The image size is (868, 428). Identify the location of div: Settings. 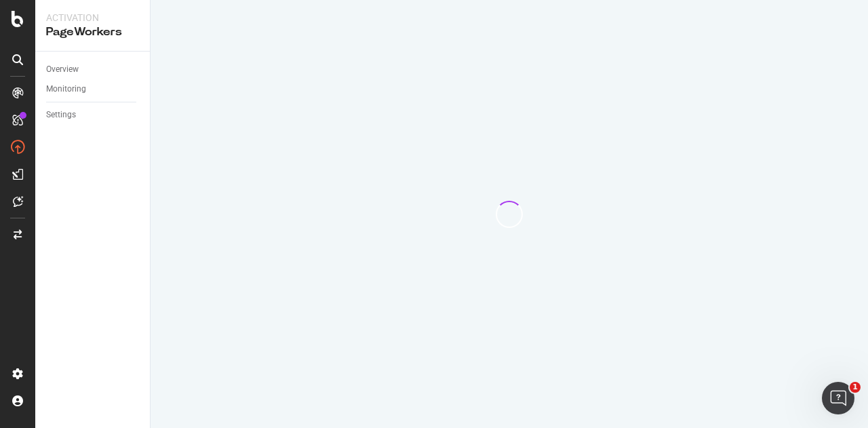
(61, 115).